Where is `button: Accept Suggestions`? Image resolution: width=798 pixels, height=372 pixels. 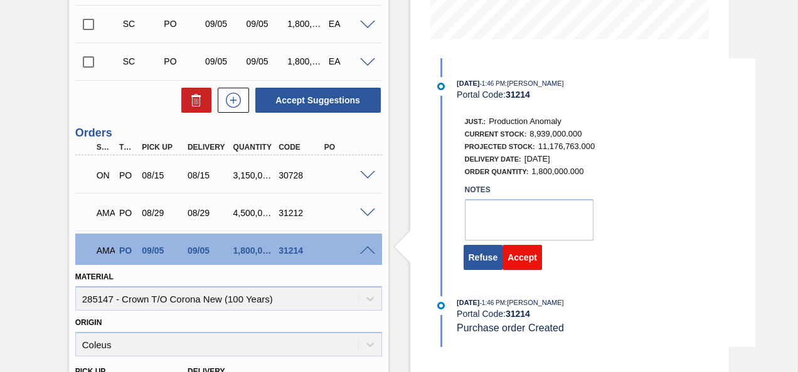
button: Accept Suggestions is located at coordinates (318, 100).